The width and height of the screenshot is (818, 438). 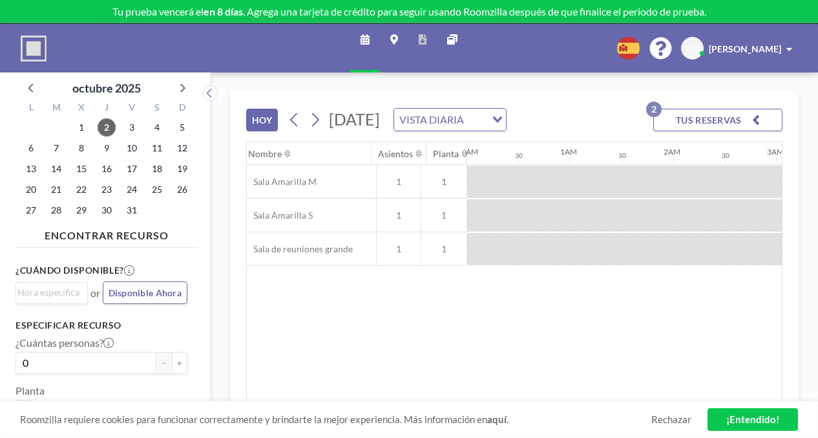 I want to click on span: viernes, 3 de octubre de 2025, so click(x=132, y=127).